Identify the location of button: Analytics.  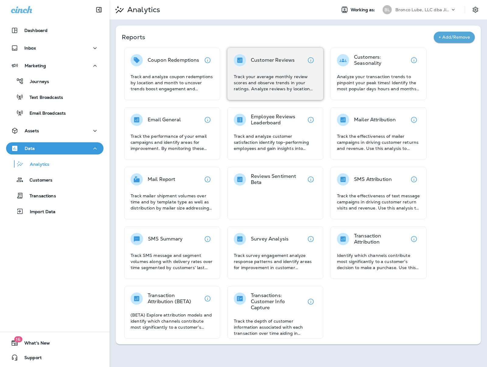
(55, 164).